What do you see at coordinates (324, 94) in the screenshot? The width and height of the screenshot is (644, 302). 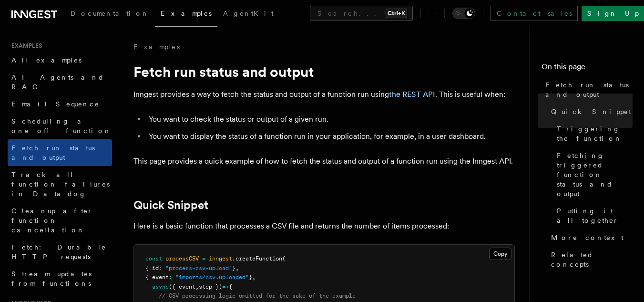 I see `p: Inngest provides a way to fetch the status and output of a function run using . This is useful when:` at bounding box center [324, 94].